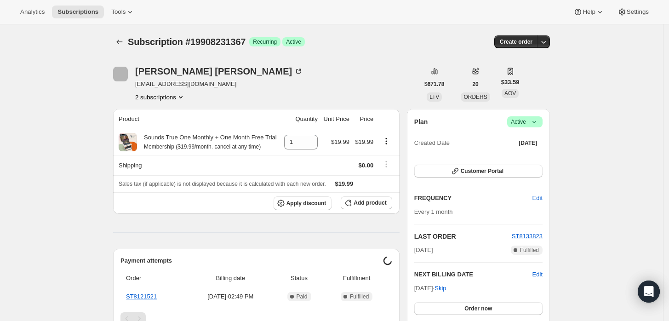  What do you see at coordinates (478, 309) in the screenshot?
I see `button: Order now` at bounding box center [478, 309].